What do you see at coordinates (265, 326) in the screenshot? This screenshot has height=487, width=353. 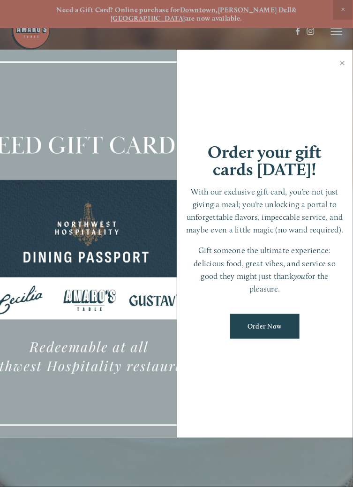 I see `a: Order Now` at bounding box center [265, 326].